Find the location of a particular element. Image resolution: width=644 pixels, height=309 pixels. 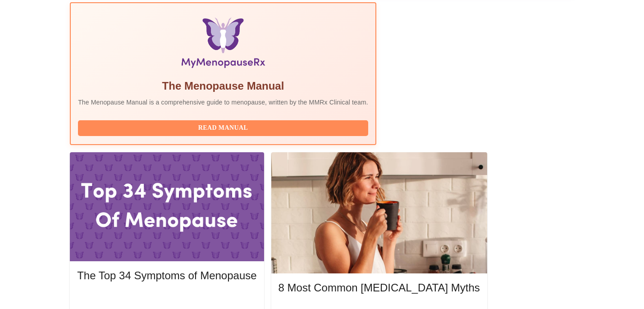

a: Read More is located at coordinates (167, 298).